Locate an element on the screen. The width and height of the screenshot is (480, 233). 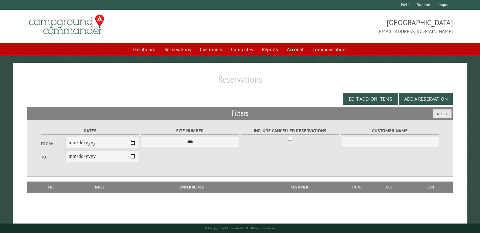
label: To: is located at coordinates (53, 157).